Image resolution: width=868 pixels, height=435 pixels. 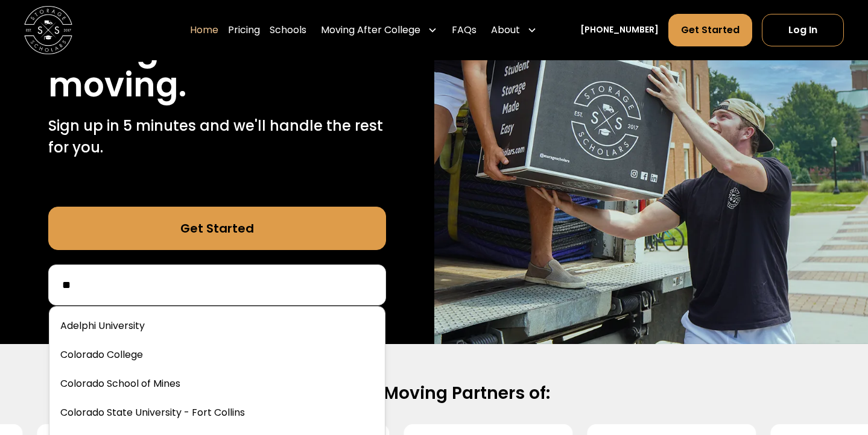 What do you see at coordinates (244, 30) in the screenshot?
I see `a: Pricing` at bounding box center [244, 30].